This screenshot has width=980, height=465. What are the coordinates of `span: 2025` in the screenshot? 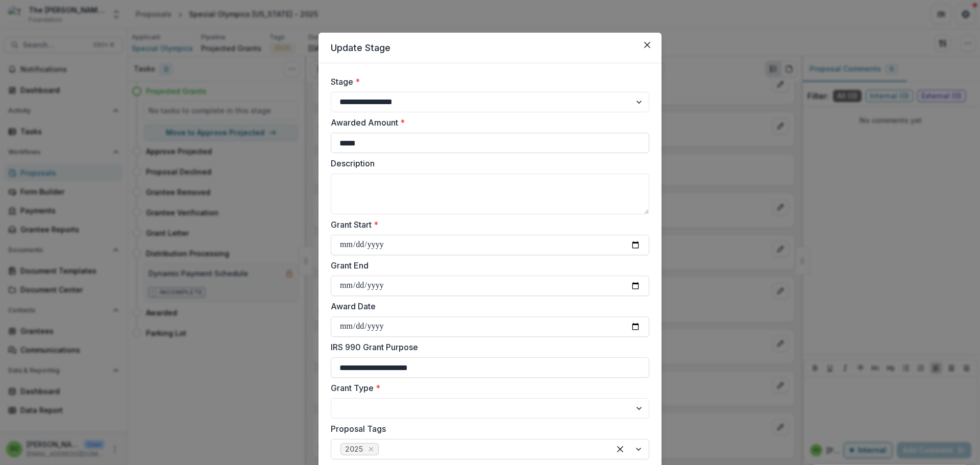 It's located at (353, 449).